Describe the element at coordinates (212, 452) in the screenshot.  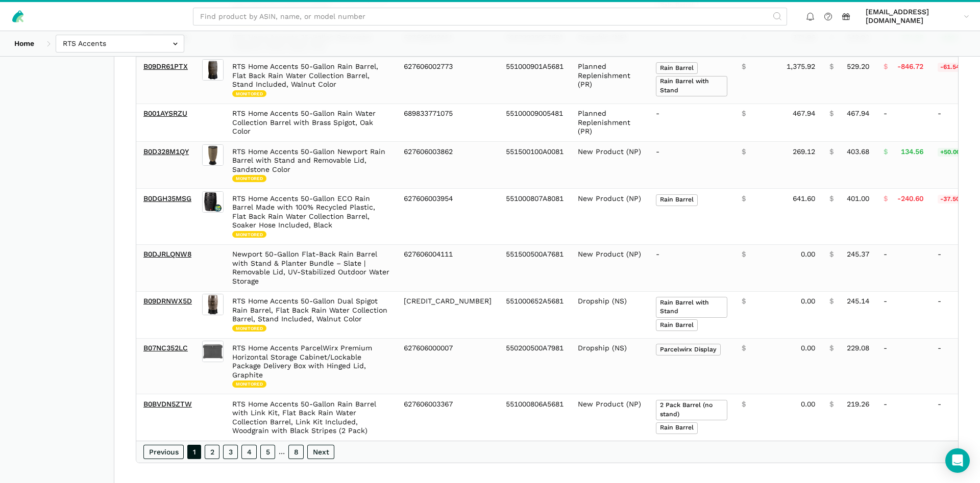
I see `a: 2` at that location.